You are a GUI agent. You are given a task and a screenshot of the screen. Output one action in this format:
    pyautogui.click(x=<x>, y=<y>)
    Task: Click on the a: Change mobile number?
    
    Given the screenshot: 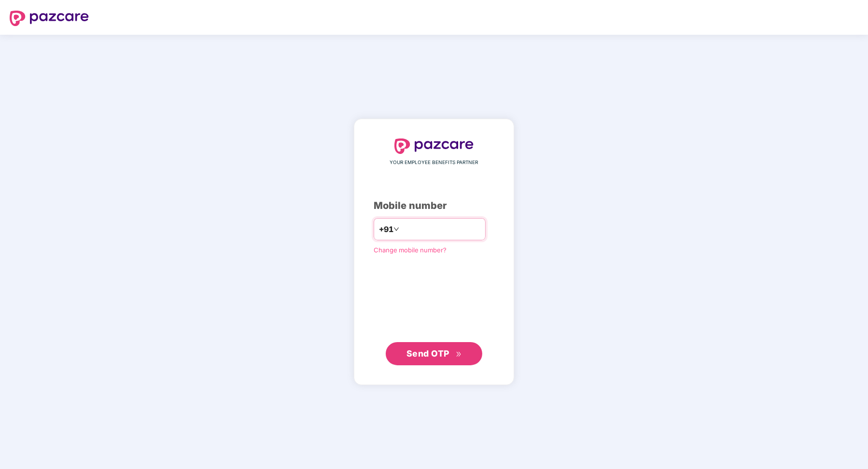 What is the action you would take?
    pyautogui.click(x=410, y=250)
    